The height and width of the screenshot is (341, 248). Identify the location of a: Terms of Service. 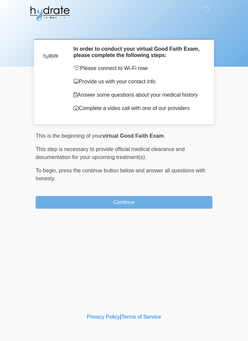
(141, 316).